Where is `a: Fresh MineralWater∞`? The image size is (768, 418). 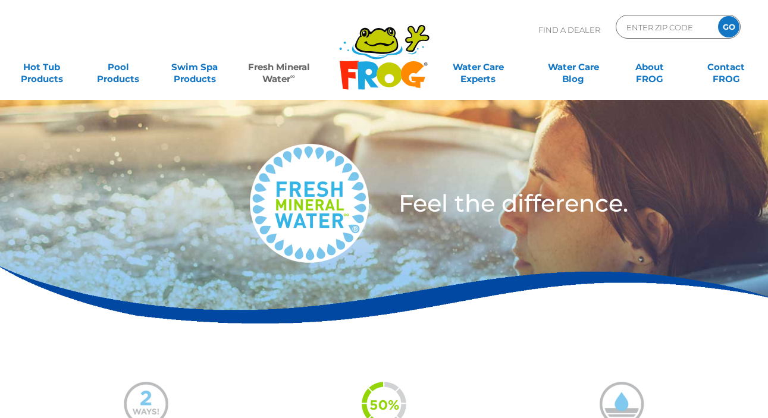
a: Fresh MineralWater∞ is located at coordinates (278, 67).